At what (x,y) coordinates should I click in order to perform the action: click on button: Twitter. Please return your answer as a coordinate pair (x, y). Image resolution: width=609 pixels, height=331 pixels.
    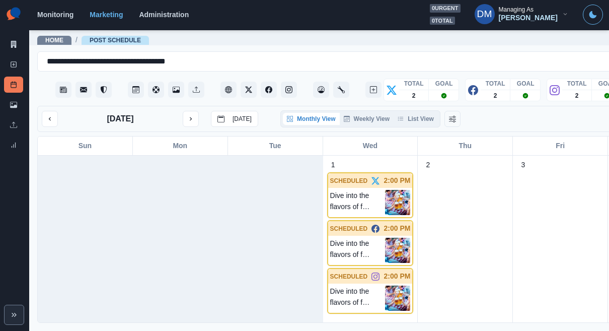
    Looking at the image, I should click on (249, 90).